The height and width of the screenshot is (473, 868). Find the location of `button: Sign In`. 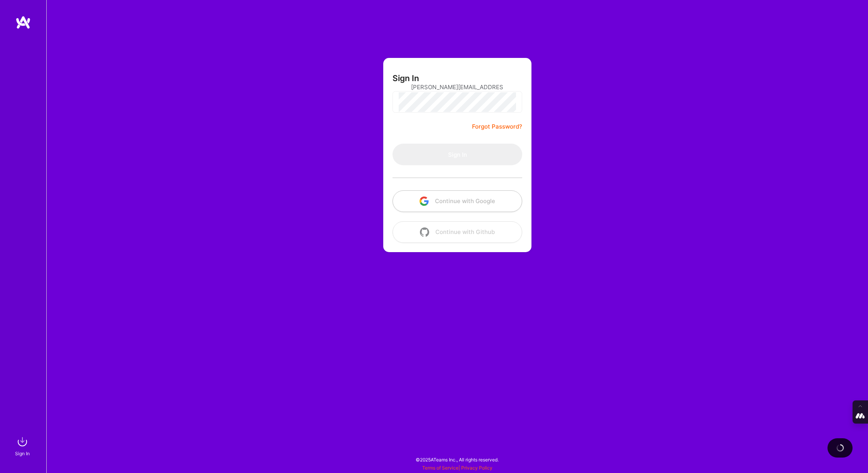

button: Sign In is located at coordinates (458, 154).